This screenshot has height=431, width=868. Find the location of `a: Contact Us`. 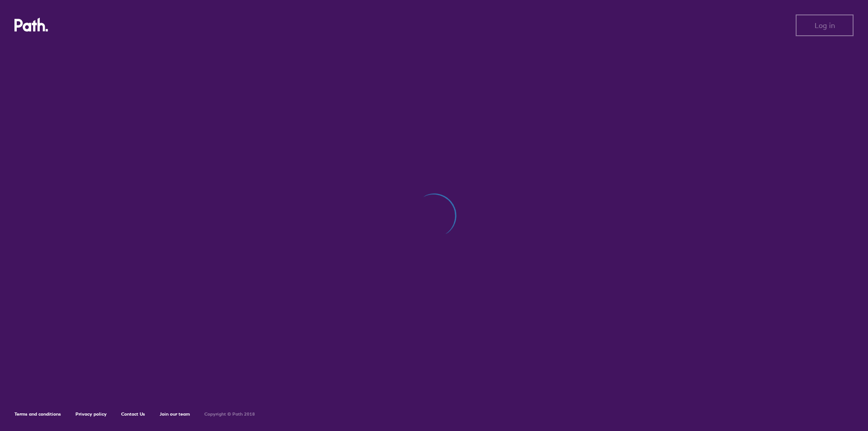

a: Contact Us is located at coordinates (133, 414).